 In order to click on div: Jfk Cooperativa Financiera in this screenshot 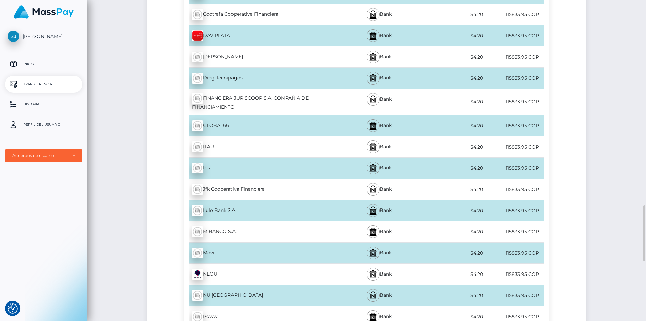, I will do `click(259, 189)`.